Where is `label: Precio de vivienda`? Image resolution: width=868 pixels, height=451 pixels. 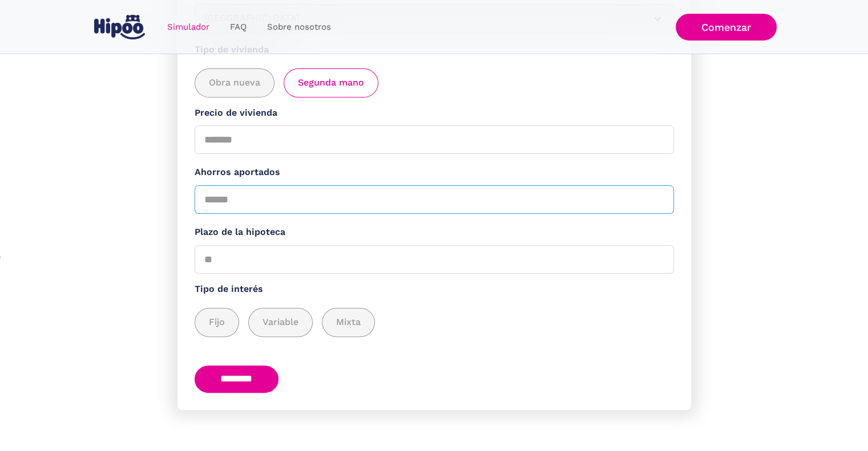
label: Precio de vivienda is located at coordinates (434, 113).